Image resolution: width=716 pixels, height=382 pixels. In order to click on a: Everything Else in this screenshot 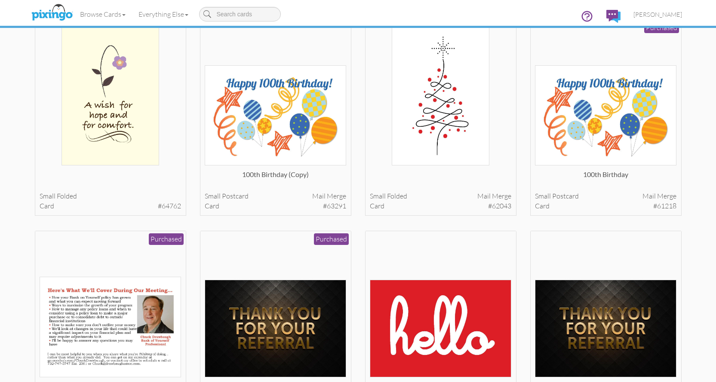, I will do `click(163, 14)`.